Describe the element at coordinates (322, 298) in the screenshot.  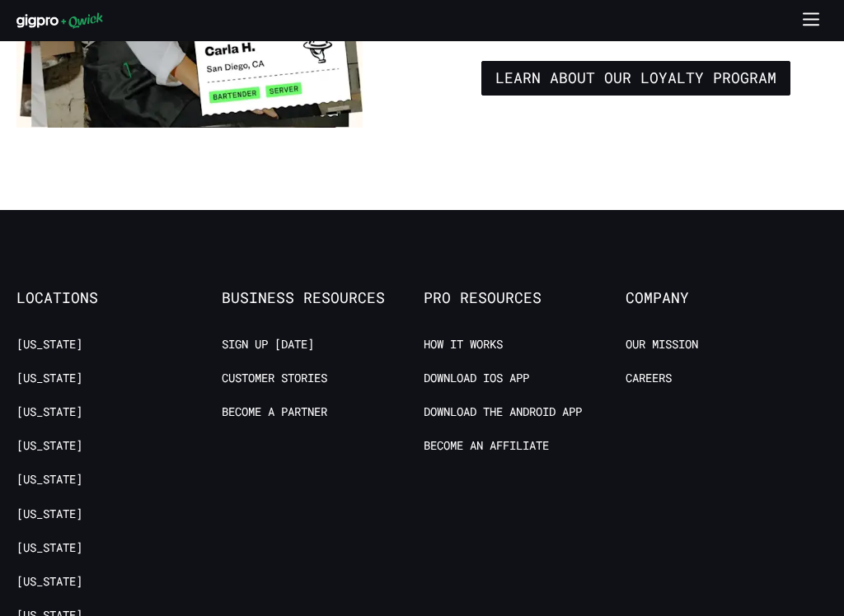
I see `span: Business Resources` at that location.